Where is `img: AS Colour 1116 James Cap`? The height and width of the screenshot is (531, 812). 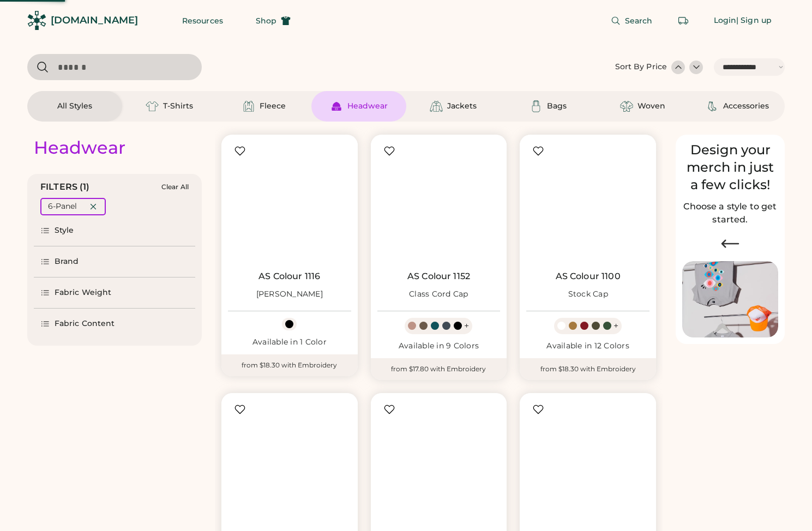 img: AS Colour 1116 James Cap is located at coordinates (289, 203).